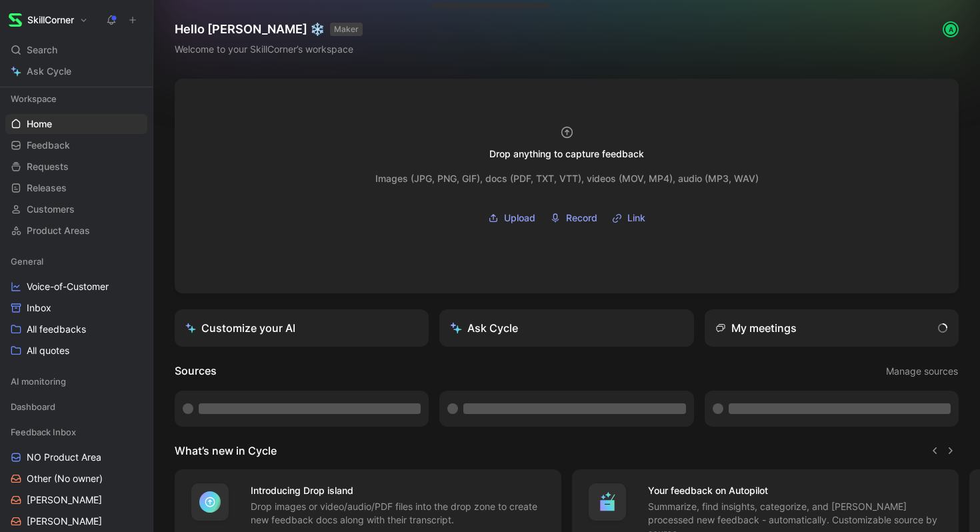 This screenshot has height=532, width=980. I want to click on button: MAKER, so click(346, 29).